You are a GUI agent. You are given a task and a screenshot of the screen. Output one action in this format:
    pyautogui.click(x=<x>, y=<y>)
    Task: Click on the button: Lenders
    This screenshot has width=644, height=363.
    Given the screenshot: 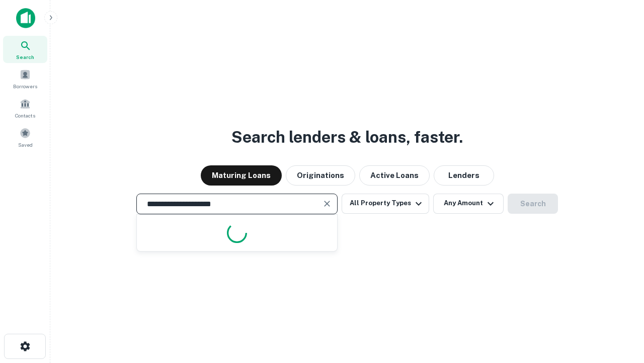 What is the action you would take?
    pyautogui.click(x=464, y=175)
    